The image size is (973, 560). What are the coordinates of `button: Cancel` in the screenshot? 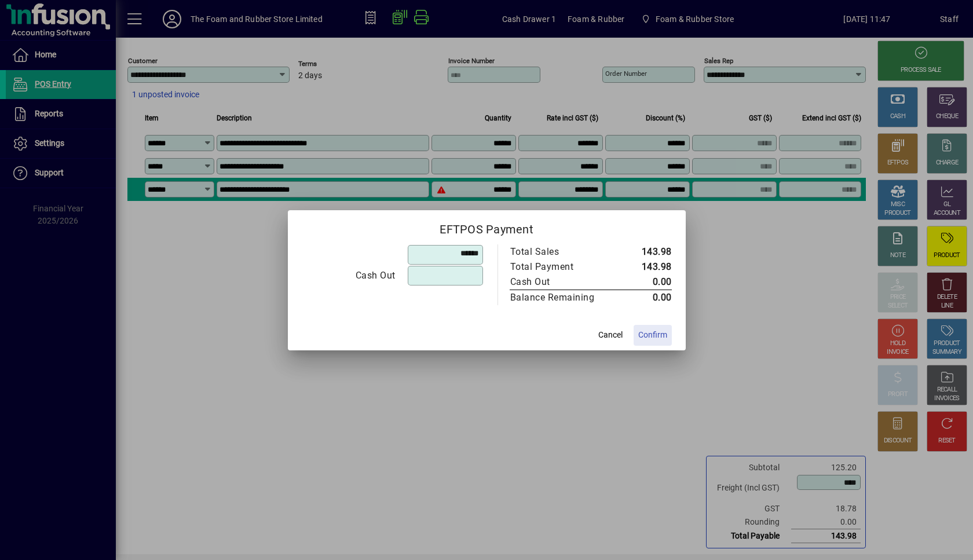 It's located at (611, 335).